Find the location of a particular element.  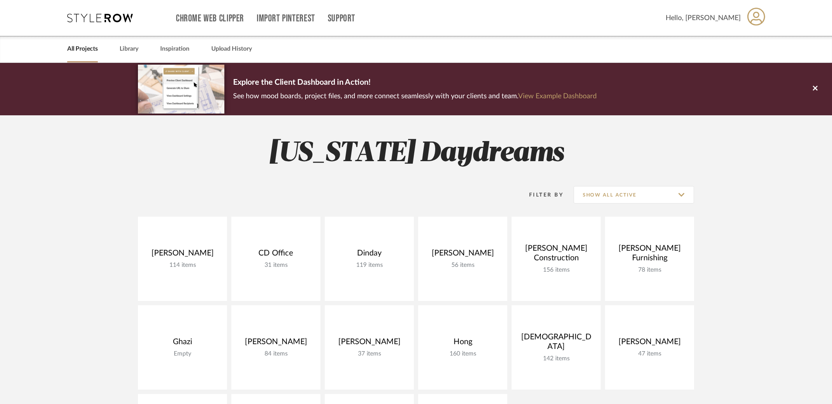

a: All Projects is located at coordinates (82, 49).